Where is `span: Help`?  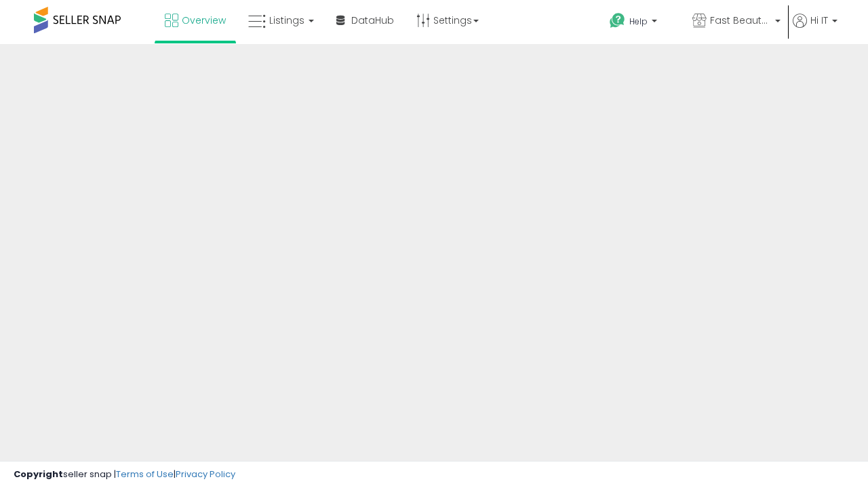 span: Help is located at coordinates (638, 21).